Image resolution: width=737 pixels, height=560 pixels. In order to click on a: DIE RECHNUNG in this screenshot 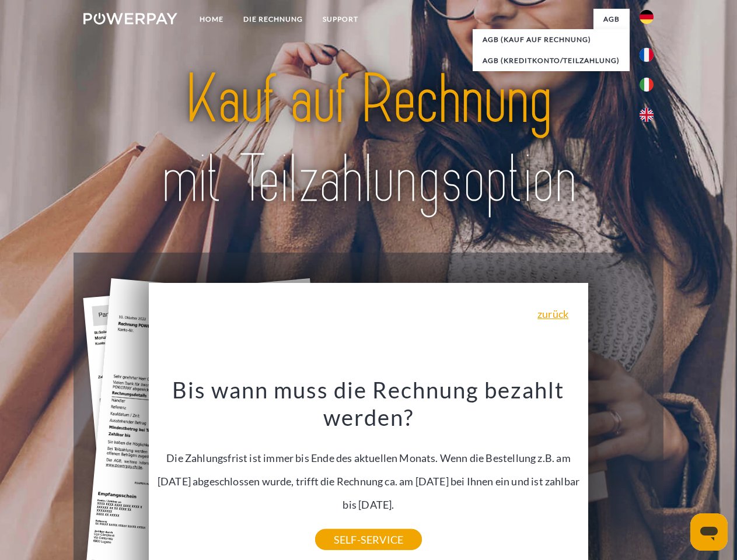, I will do `click(273, 19)`.